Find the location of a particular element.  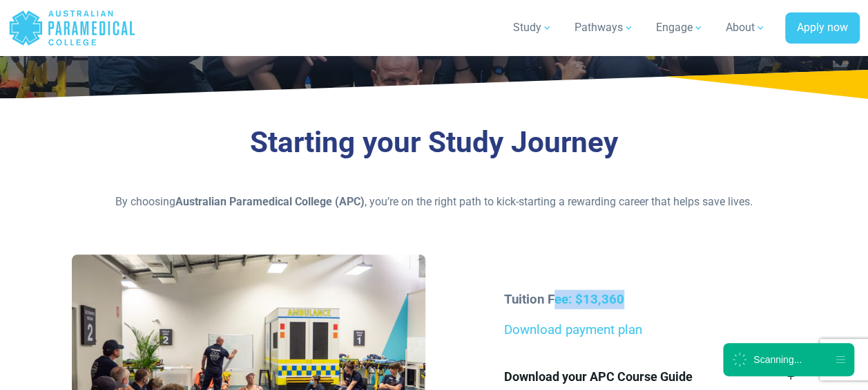

a: Download payment plan is located at coordinates (573, 329).